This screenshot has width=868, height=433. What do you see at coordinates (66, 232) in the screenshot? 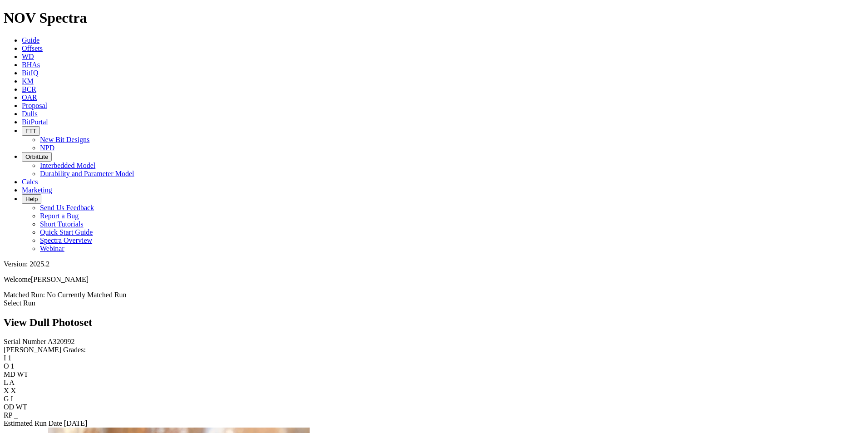
I see `a: Quick Start Guide` at bounding box center [66, 232].